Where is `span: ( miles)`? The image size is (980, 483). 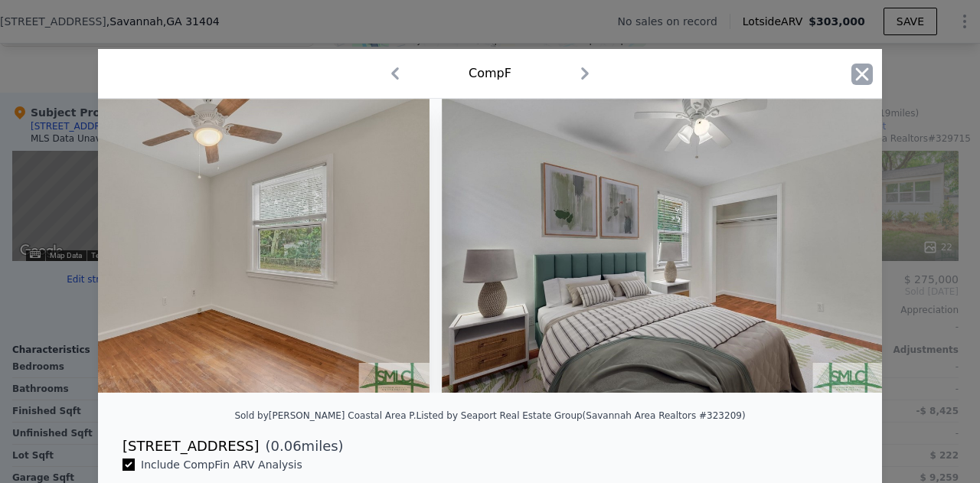 span: ( miles) is located at coordinates (301, 446).